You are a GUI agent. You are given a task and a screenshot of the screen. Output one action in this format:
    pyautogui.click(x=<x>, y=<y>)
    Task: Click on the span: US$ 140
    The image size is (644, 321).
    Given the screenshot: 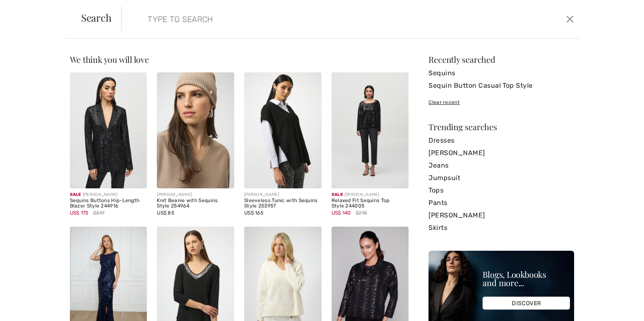 What is the action you would take?
    pyautogui.click(x=341, y=213)
    